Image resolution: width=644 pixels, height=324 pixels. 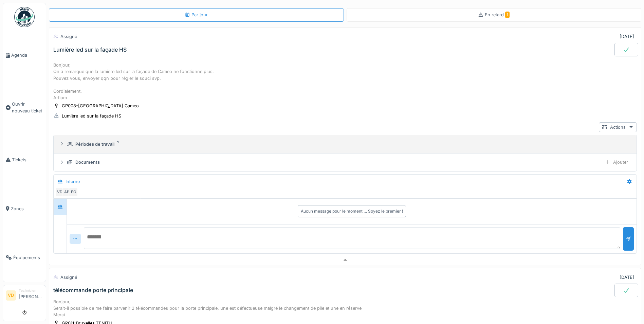 What do you see at coordinates (25, 160) in the screenshot?
I see `a: Tickets` at bounding box center [25, 160].